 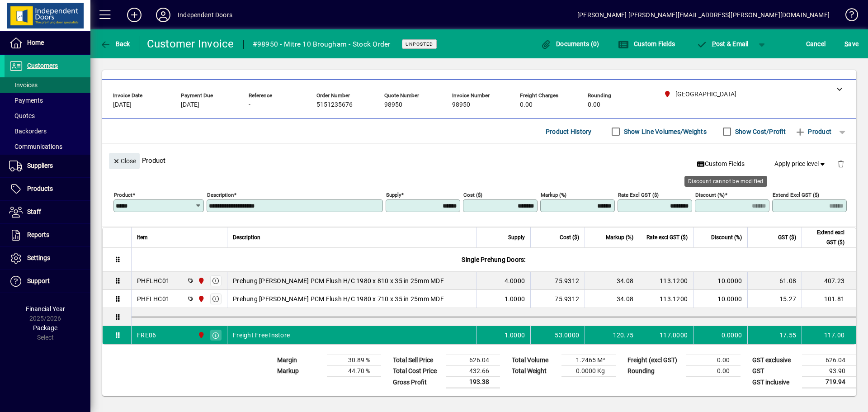 I want to click on td: 117.00, so click(x=829, y=334).